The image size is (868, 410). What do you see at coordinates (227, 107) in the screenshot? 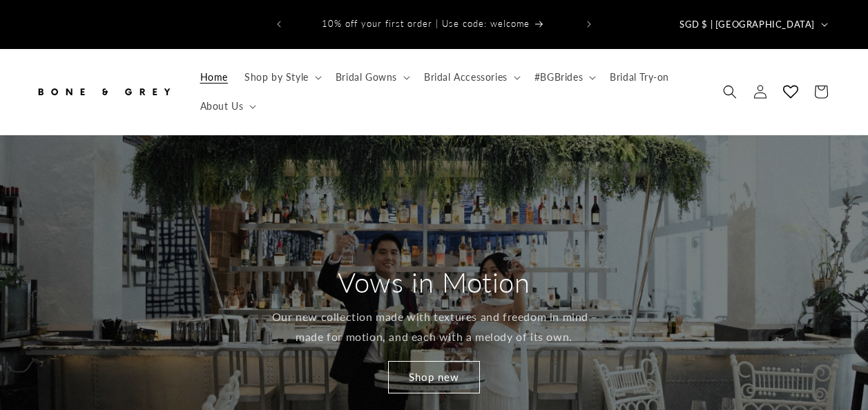
I see `summary: About Us` at bounding box center [227, 107].